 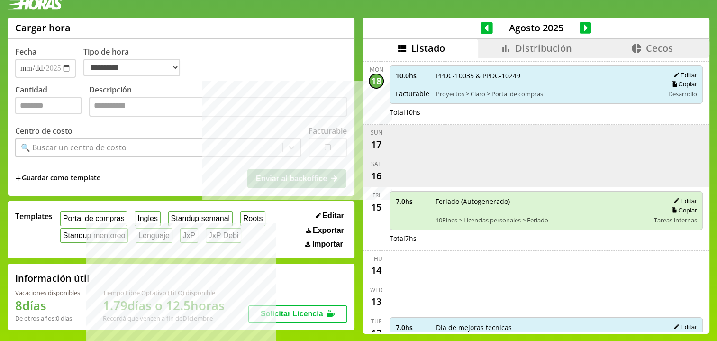 What do you see at coordinates (292, 313) in the screenshot?
I see `span: Solicitar Licencia` at bounding box center [292, 313].